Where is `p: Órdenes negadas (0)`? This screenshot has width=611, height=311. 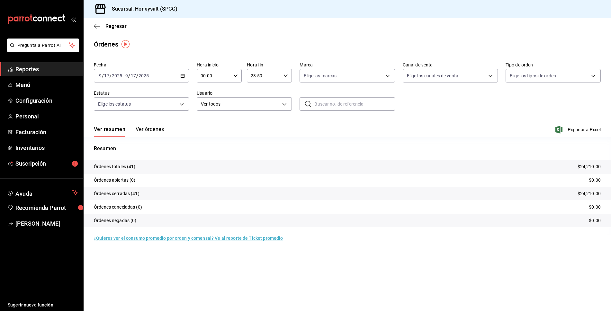 p: Órdenes negadas (0) is located at coordinates (115, 221).